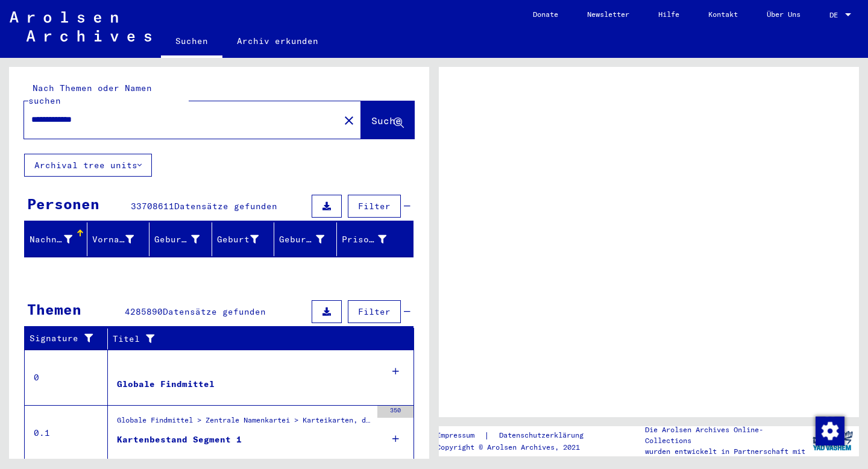 The width and height of the screenshot is (868, 469). What do you see at coordinates (191, 42) in the screenshot?
I see `a: Suchen` at bounding box center [191, 42].